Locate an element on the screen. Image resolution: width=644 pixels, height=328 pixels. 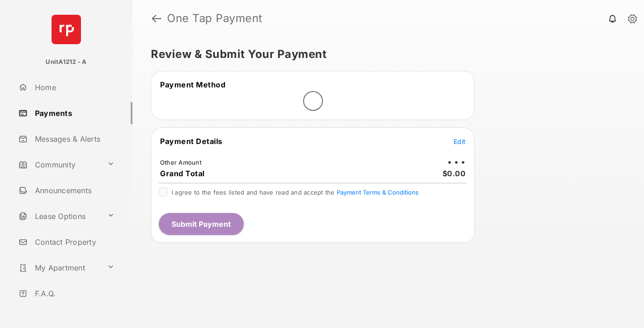
span: I agree to the fees listed and have read and accept the is located at coordinates (295, 192).